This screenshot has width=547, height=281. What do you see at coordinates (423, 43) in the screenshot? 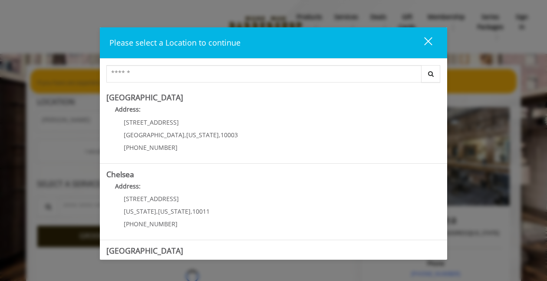
I see `button: close dialog` at bounding box center [423, 43].